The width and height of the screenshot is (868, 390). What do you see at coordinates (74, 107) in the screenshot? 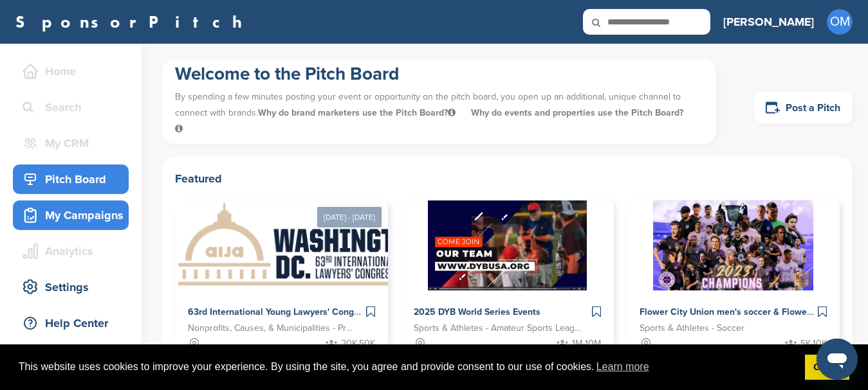
I see `div: Search` at bounding box center [74, 107].